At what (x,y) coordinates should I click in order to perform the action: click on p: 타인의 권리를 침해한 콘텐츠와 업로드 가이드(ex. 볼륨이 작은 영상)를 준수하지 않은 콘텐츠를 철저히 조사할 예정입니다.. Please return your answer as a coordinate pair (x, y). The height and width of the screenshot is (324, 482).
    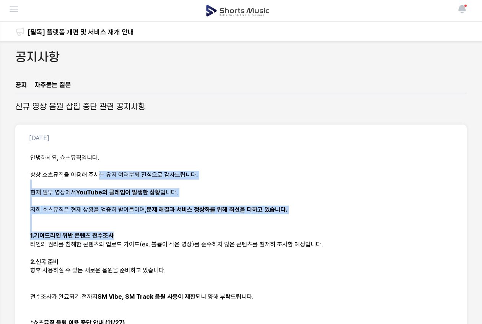
    Looking at the image, I should click on (241, 245).